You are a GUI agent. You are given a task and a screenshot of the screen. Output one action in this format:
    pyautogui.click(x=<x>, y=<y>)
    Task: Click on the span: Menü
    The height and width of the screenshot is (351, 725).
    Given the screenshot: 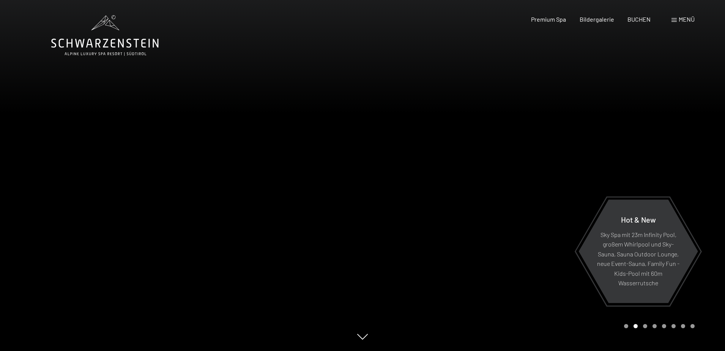 What is the action you would take?
    pyautogui.click(x=686, y=19)
    